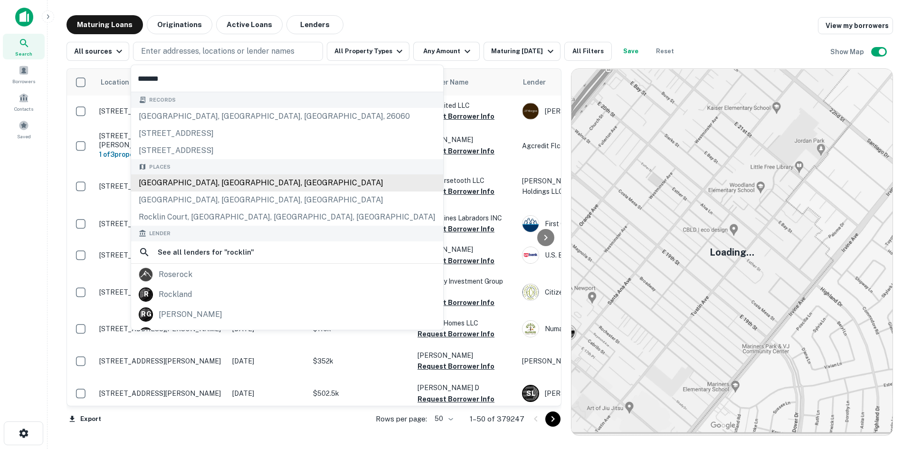  Describe the element at coordinates (85, 419) in the screenshot. I see `button: Export` at that location.